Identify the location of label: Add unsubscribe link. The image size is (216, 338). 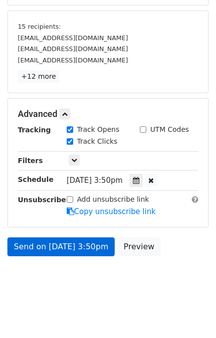
(113, 199).